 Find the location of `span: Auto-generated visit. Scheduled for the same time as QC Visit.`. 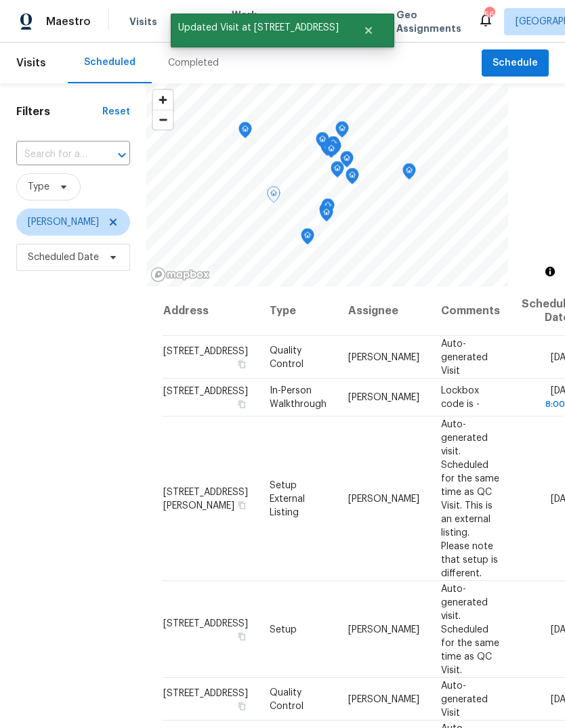

span: Auto-generated visit. Scheduled for the same time as QC Visit. is located at coordinates (470, 629).